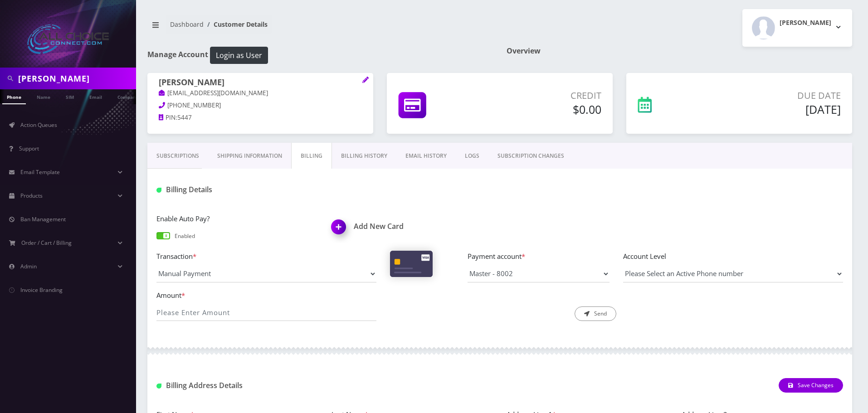  What do you see at coordinates (178, 156) in the screenshot?
I see `a: Subscriptions` at bounding box center [178, 156].